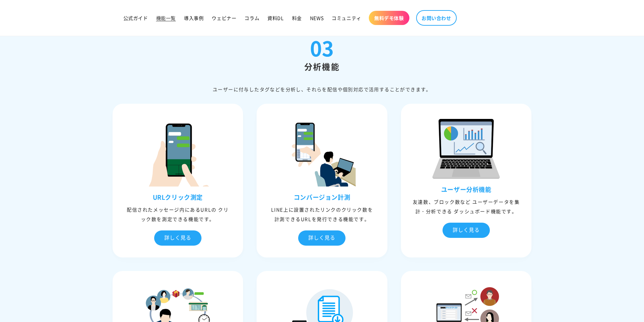 The height and width of the screenshot is (322, 644). What do you see at coordinates (346, 18) in the screenshot?
I see `span: コミュニティ` at bounding box center [346, 18].